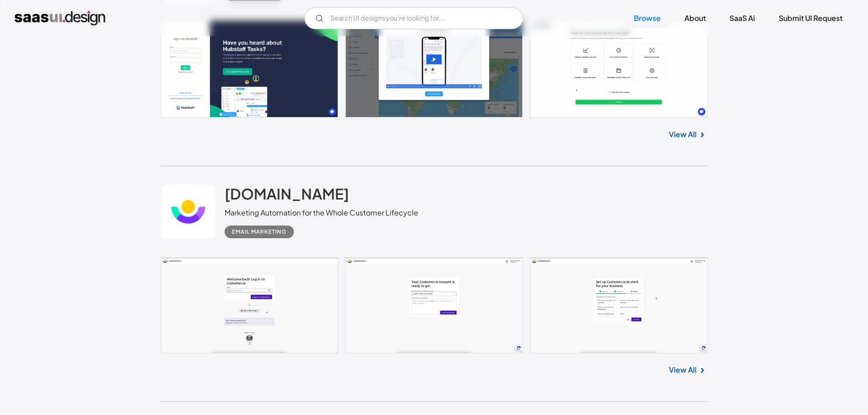 The height and width of the screenshot is (415, 868). Describe the element at coordinates (811, 18) in the screenshot. I see `a: Submit UI Request` at that location.